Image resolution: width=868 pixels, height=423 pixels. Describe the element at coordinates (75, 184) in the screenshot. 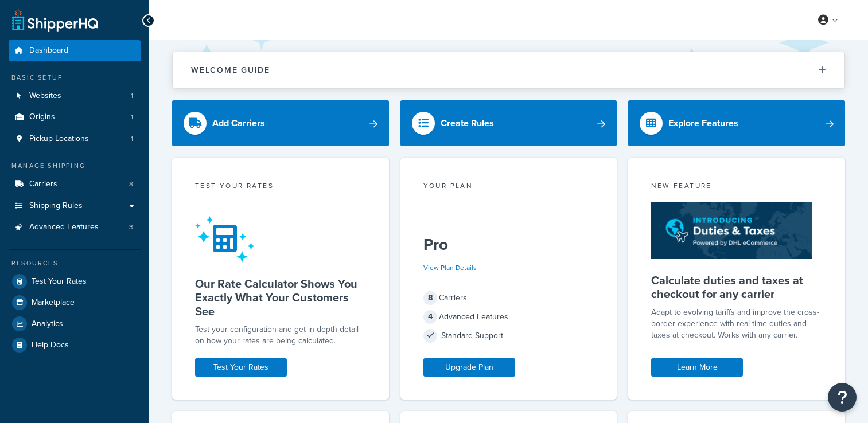

I see `li: Carriers` at that location.